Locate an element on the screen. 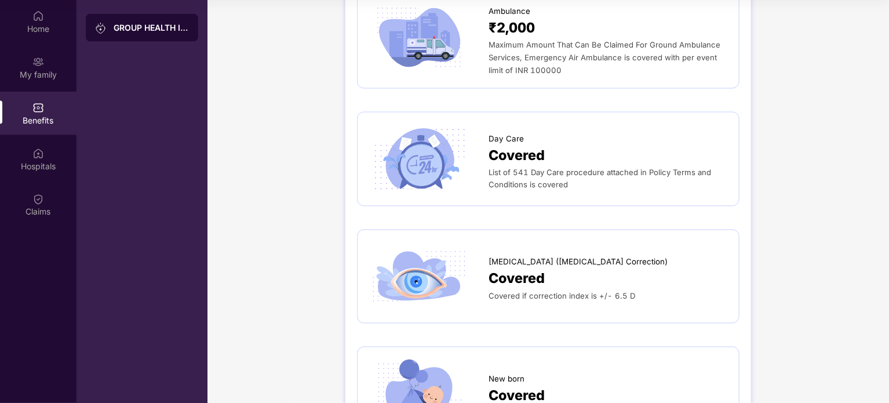  img: svg+xml;base64,PHN2ZyBpZD0iSG9zcGl0YWxzIiB4bWxucz0iaHR0cDovL3d3dy53My5vcmcvMjAwMC9zdmciIHdpZHRoPS... is located at coordinates (38, 154).